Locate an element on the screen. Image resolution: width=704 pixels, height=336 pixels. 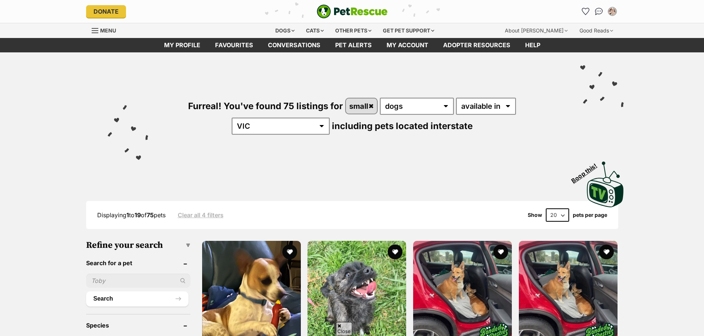
strong: 1 is located at coordinates (127, 215).